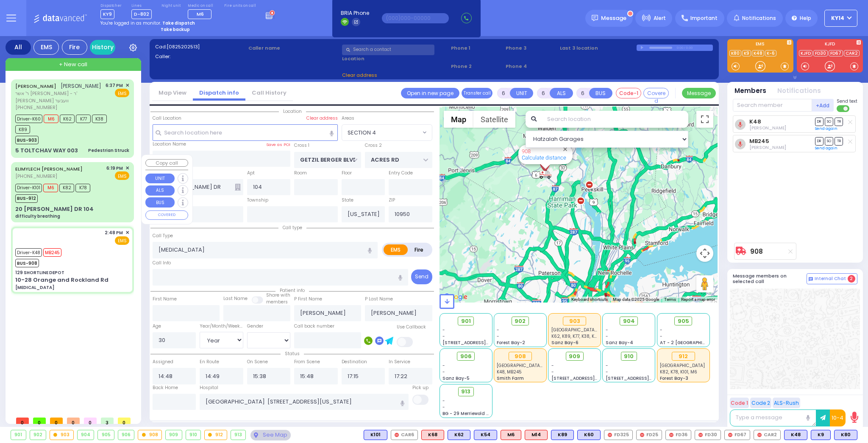 Image resolution: width=868 pixels, height=443 pixels. What do you see at coordinates (832, 279) in the screenshot?
I see `button: Internal Chat 2` at bounding box center [832, 279].